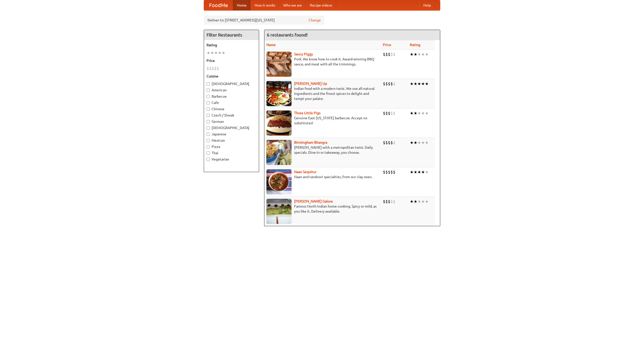 The image size is (644, 356). Describe the element at coordinates (287, 35) in the screenshot. I see `ng-pluralize: 6 restaurants found!` at that location.